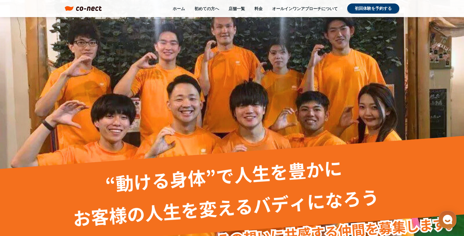 The height and width of the screenshot is (236, 464). Describe the element at coordinates (237, 9) in the screenshot. I see `a: 店舗一覧` at that location.